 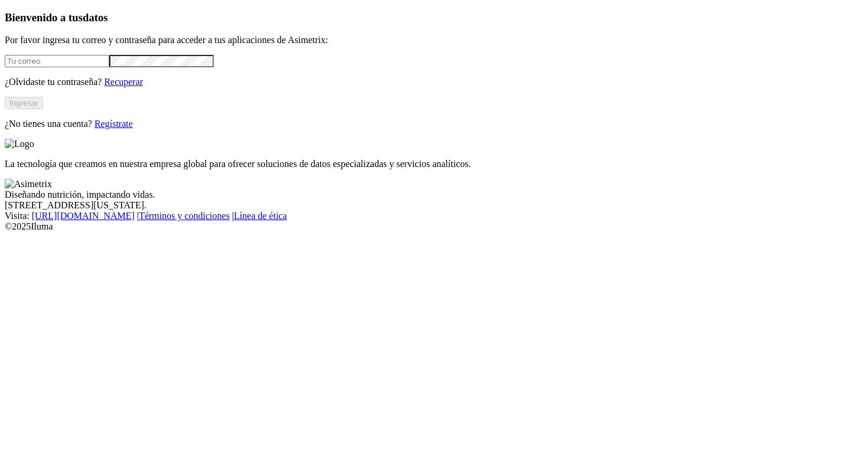 I want to click on button: Ingresar, so click(x=24, y=103).